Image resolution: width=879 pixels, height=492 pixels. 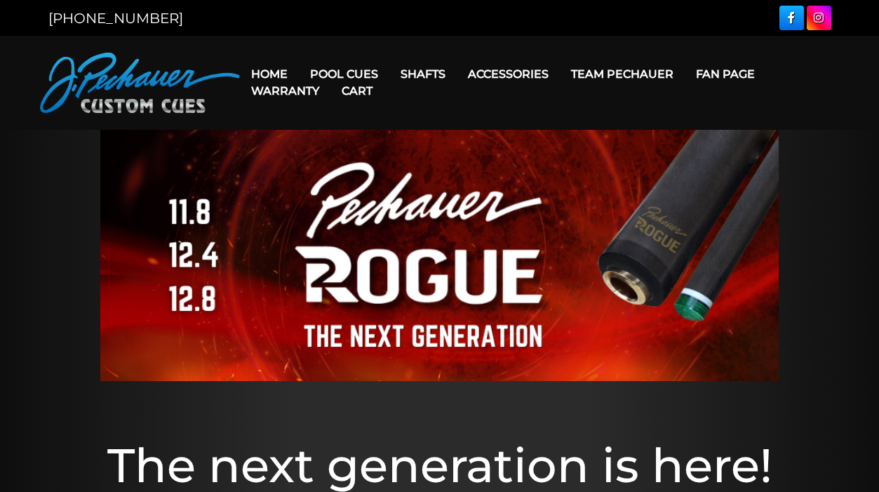 I want to click on a: Home, so click(x=269, y=74).